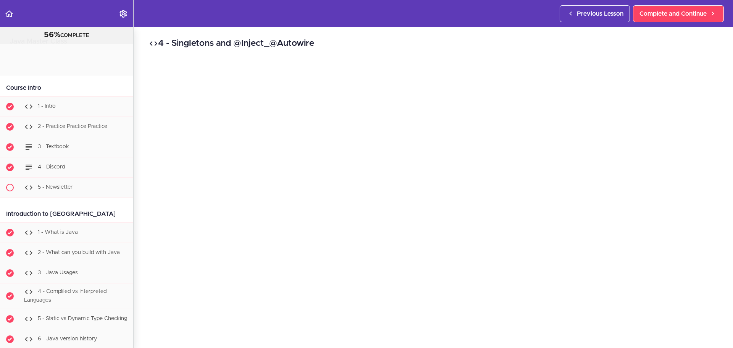 This screenshot has height=348, width=733. Describe the element at coordinates (673, 14) in the screenshot. I see `span: Complete and Continue` at that location.